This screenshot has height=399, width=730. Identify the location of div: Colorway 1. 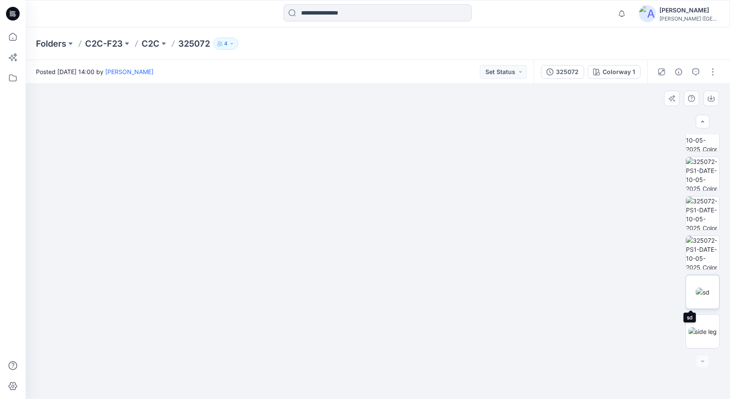
(619, 72).